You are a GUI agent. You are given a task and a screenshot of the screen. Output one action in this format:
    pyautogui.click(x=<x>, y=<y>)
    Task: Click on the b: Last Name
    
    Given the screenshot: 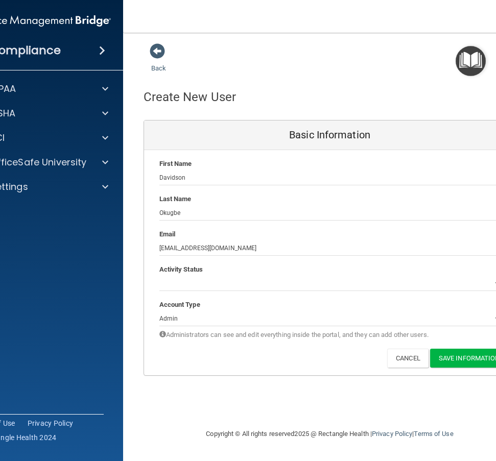 What is the action you would take?
    pyautogui.click(x=175, y=199)
    